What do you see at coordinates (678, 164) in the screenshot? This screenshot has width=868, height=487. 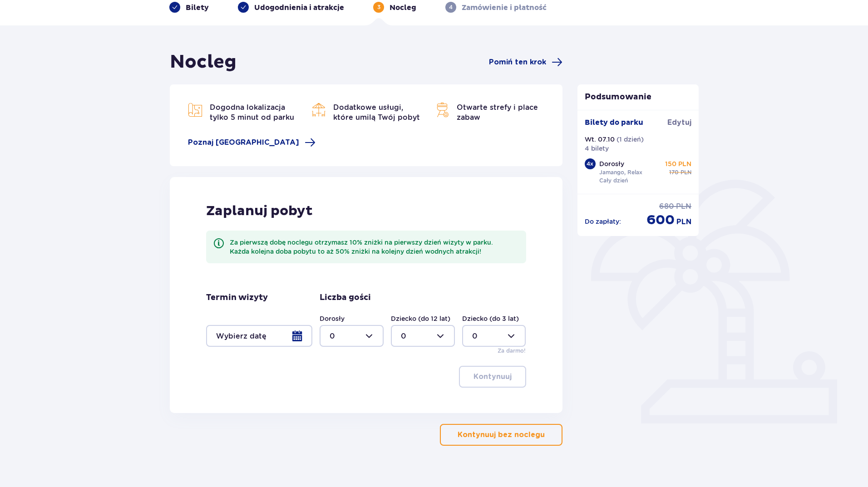 I see `p: 150 PLN` at bounding box center [678, 164].